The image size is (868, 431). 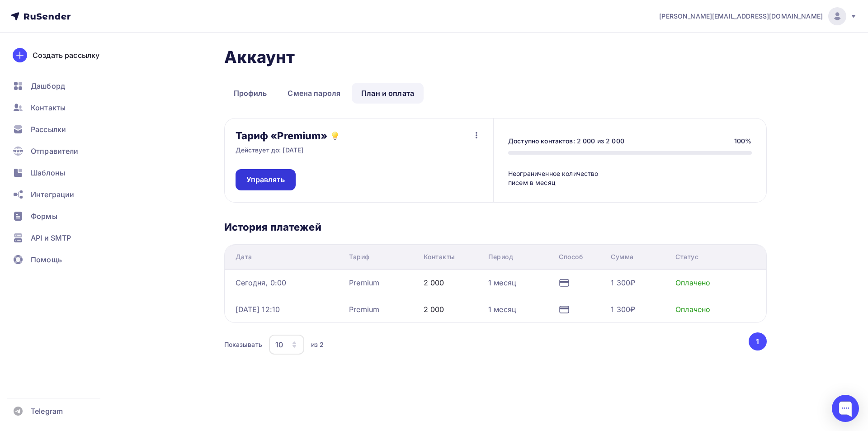 I want to click on div: Дата, so click(x=244, y=257).